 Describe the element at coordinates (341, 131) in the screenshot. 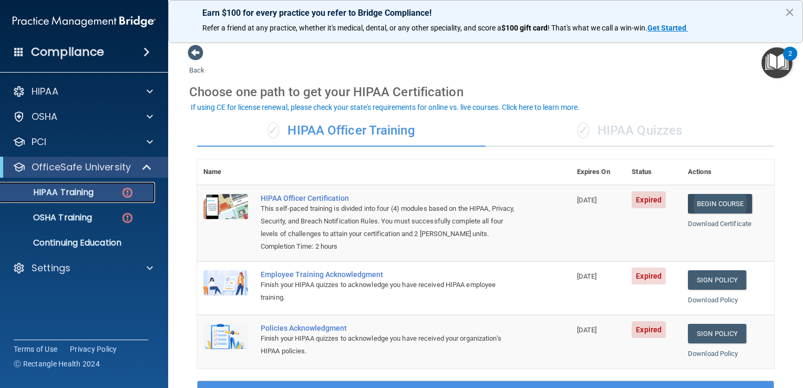

I see `div: HIPAA Officer Training` at that location.